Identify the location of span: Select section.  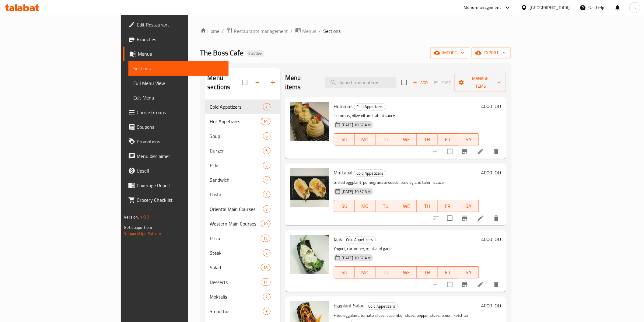
(404, 83).